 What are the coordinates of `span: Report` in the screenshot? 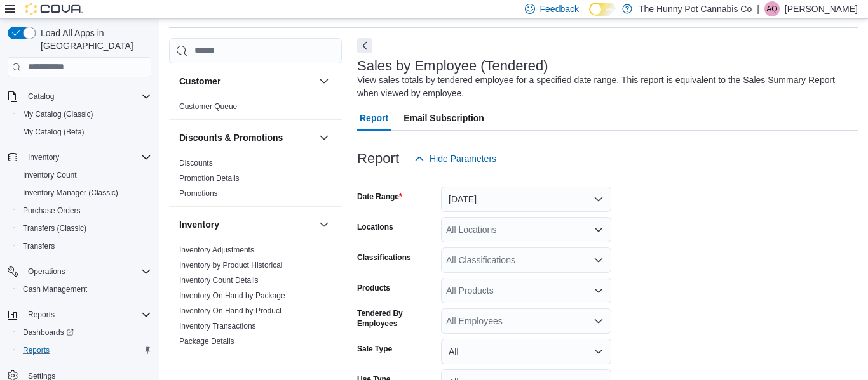 It's located at (374, 118).